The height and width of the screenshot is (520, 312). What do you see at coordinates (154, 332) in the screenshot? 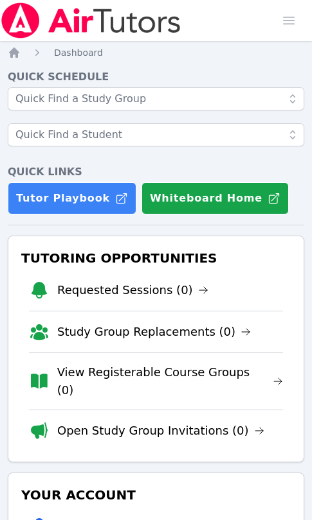
I see `a: Study Group Replacements (0)` at bounding box center [154, 332].